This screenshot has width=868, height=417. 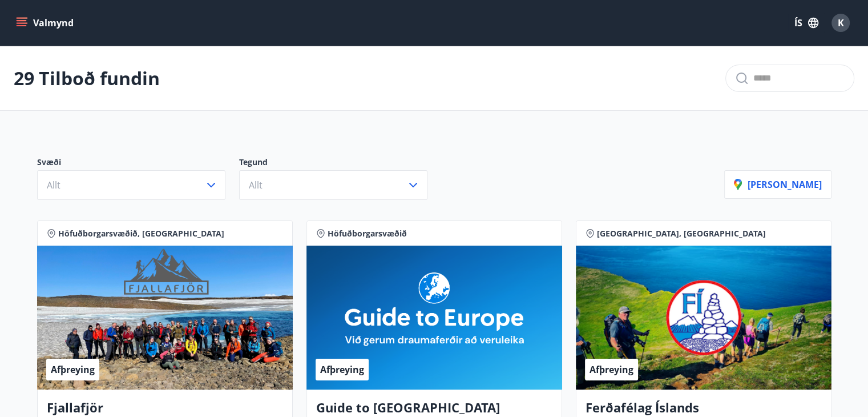 I want to click on span: K, so click(x=840, y=23).